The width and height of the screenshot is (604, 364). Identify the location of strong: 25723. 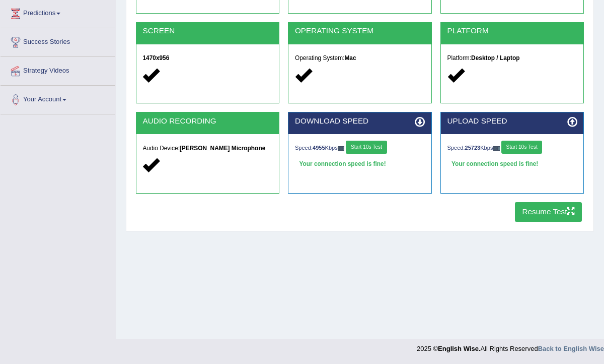
(473, 148).